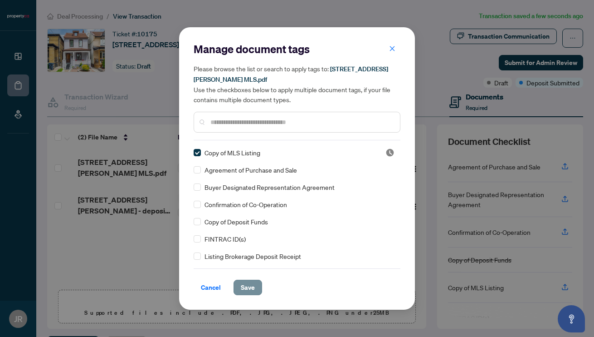 Image resolution: width=594 pixels, height=337 pixels. Describe the element at coordinates (211, 287) in the screenshot. I see `span: Cancel` at that location.